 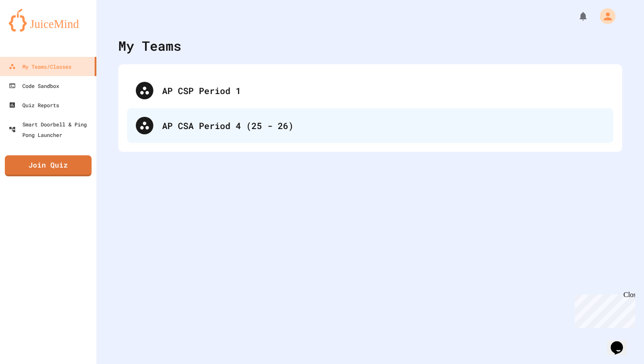 I want to click on div: My Account, so click(x=604, y=16).